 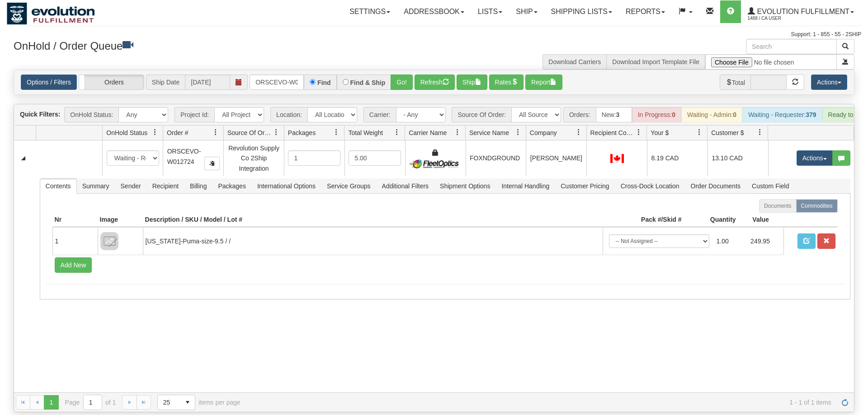 What do you see at coordinates (220, 45) in the screenshot?
I see `h3: OnHold / Order Queue` at bounding box center [220, 45].